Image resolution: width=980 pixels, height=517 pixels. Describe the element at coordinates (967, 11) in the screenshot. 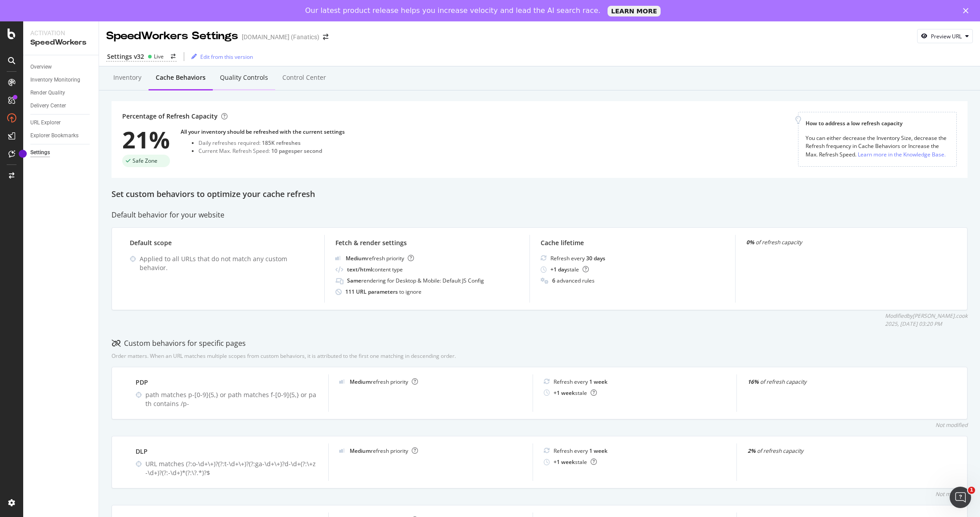

I see `div: Close` at that location.